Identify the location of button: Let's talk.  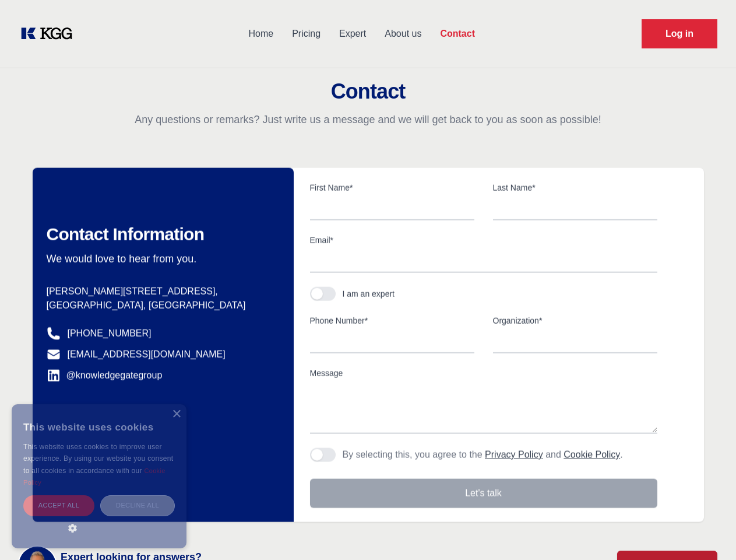
(484, 493).